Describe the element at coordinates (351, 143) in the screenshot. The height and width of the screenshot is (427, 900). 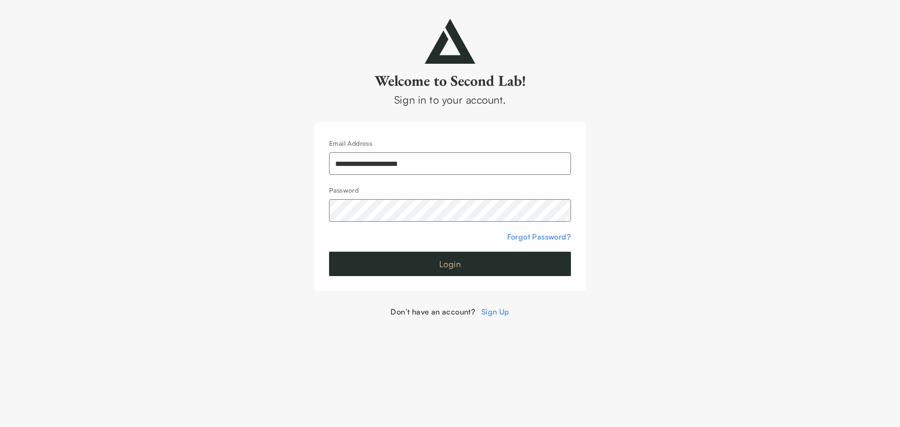
I see `label: Email Address` at that location.